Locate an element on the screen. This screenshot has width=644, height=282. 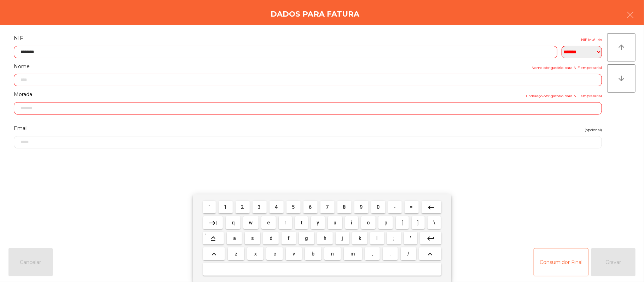
span: u is located at coordinates (335, 223).